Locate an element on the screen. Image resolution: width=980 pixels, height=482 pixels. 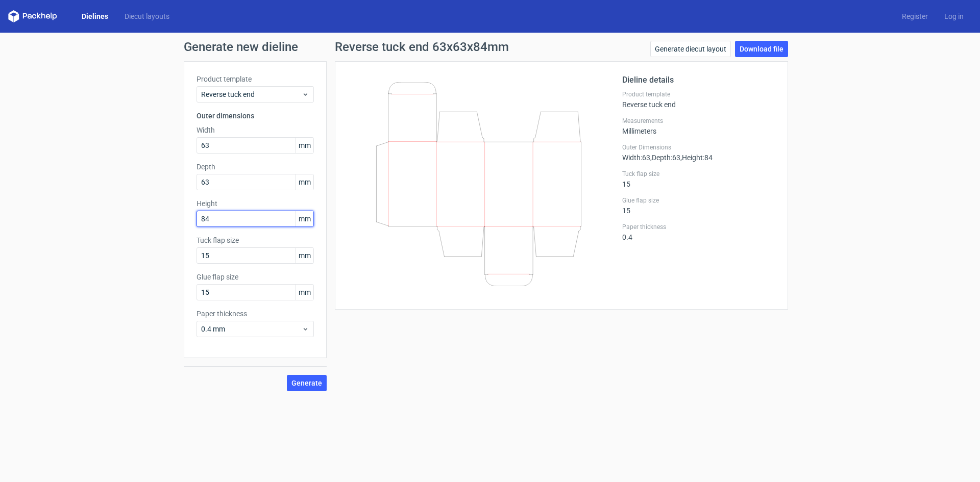
a: Diecut layouts is located at coordinates (147, 17).